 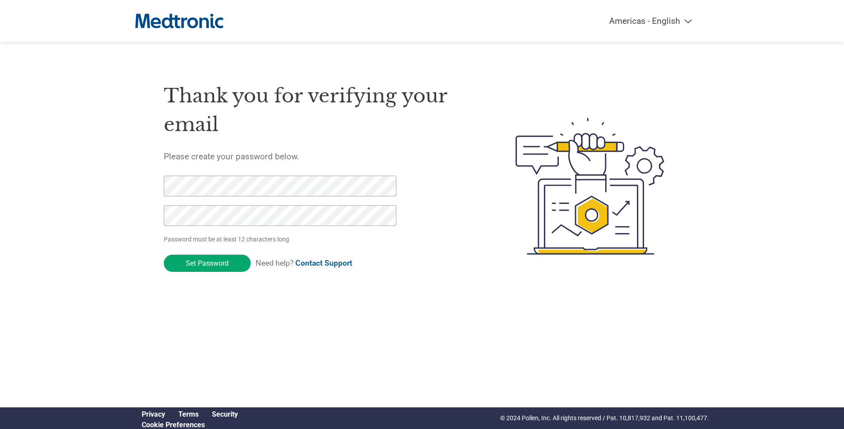 I want to click on img: create-password, so click(x=590, y=186).